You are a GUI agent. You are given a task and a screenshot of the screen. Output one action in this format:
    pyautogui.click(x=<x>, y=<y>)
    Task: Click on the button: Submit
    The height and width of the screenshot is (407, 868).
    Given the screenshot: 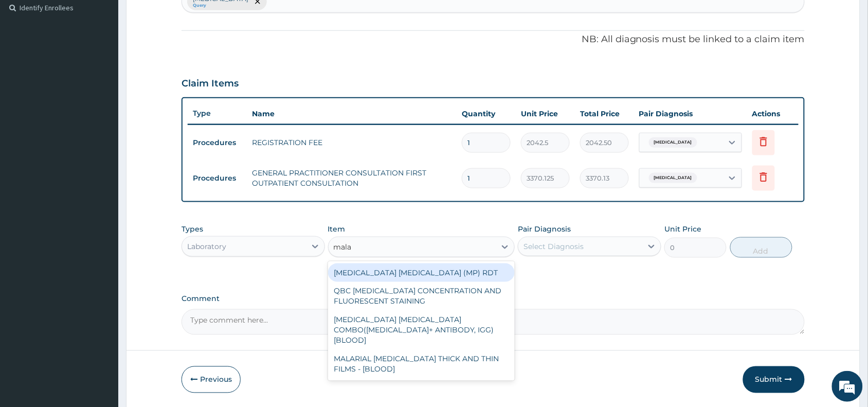 What is the action you would take?
    pyautogui.click(x=774, y=380)
    